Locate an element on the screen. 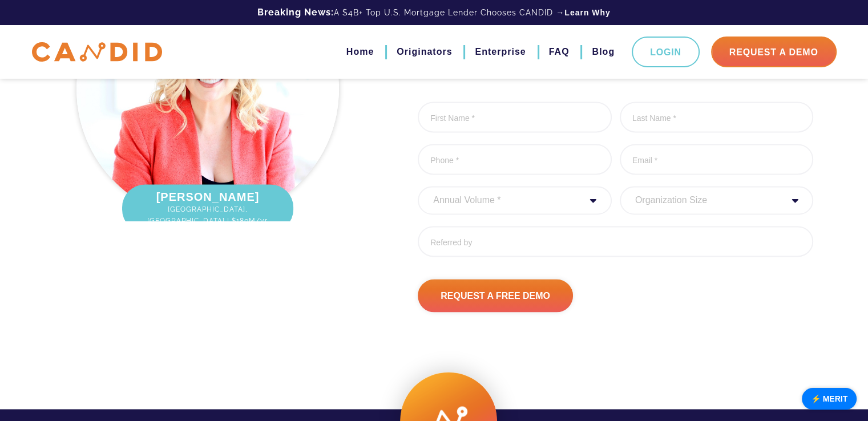 The width and height of the screenshot is (868, 421). input: First Name * is located at coordinates (515, 117).